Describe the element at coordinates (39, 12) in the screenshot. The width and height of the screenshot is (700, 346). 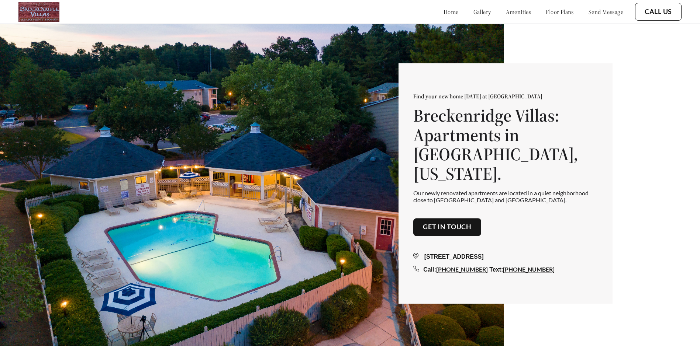
I see `img: logo.png` at that location.